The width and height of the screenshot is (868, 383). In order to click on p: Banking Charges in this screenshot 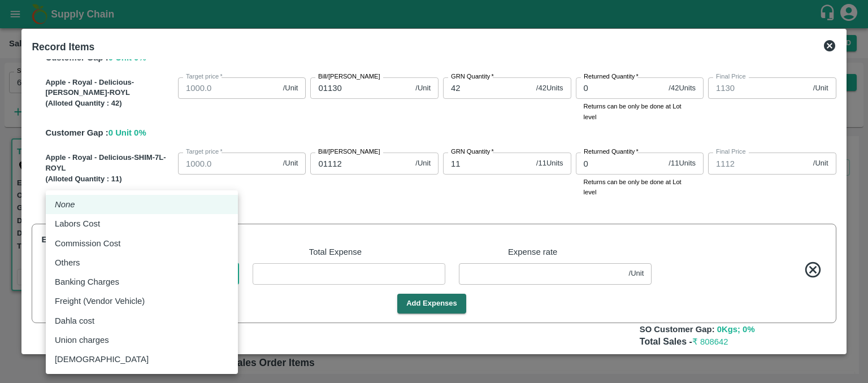, I will do `click(87, 282)`.